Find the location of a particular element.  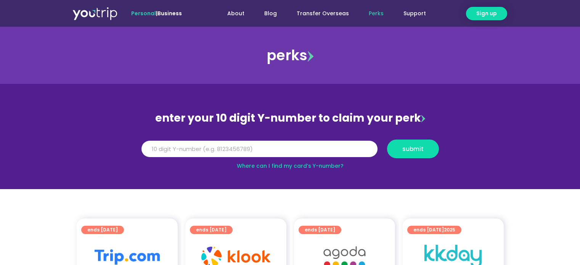

span: Sign up is located at coordinates (486, 13).